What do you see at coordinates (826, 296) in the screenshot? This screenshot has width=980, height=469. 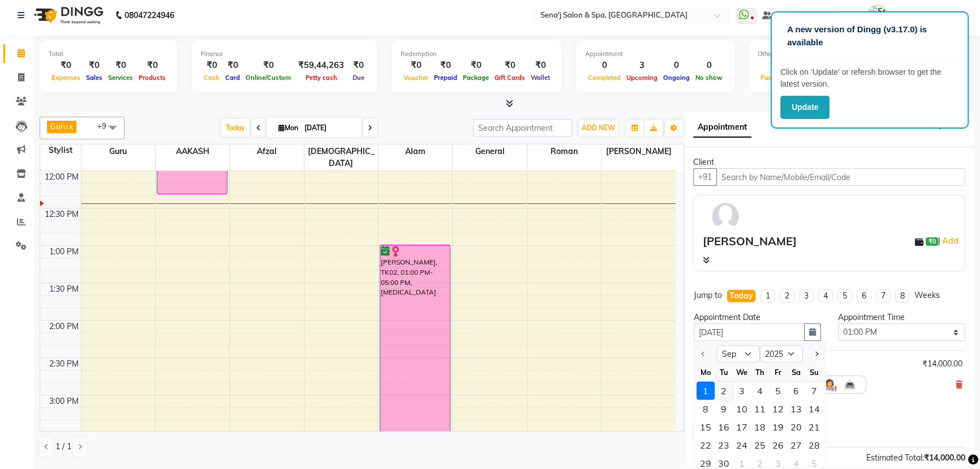 I see `li: 4` at bounding box center [826, 296].